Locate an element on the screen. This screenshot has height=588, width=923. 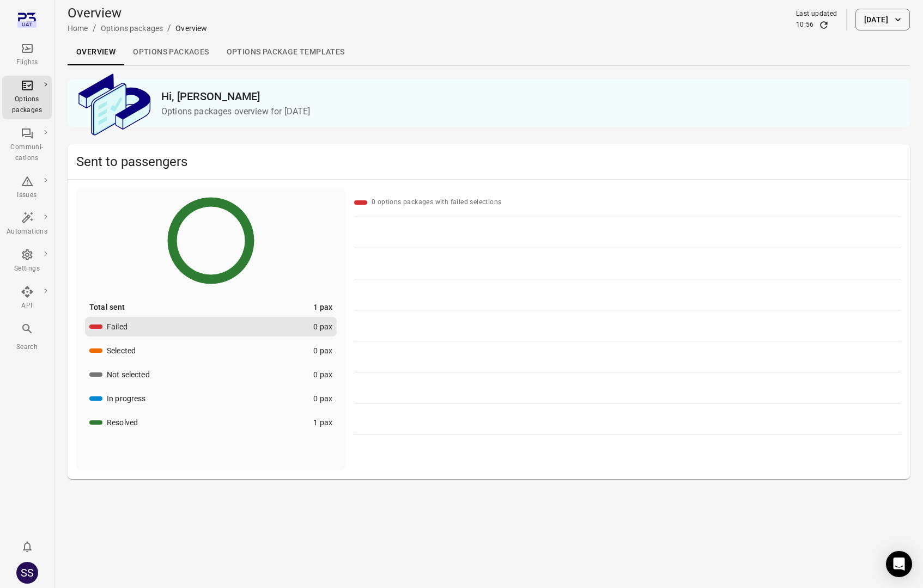
div: Options packages is located at coordinates (27, 105).